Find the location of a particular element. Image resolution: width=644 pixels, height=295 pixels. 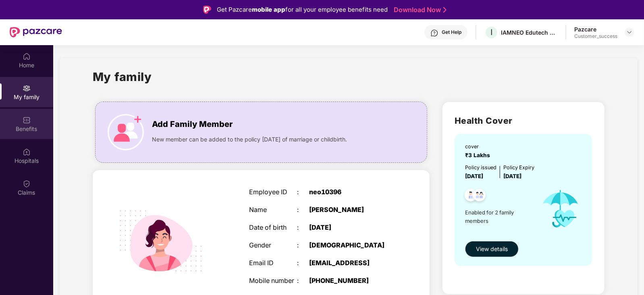

img: svg+xml;base64,PHN2ZyB4bWxucz0iaHR0cDovL3d3dy53My5vcmcvMjAwMC9zdmciIHdpZHRoPSI0OC45NDMiIGhlaWdodD... is located at coordinates (470, 197).